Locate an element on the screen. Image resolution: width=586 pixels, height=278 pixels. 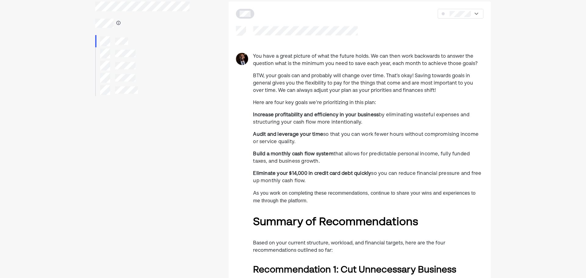
p: Based on your current structure, workload, and financial targets, here are the four recommendatio... is located at coordinates (368, 247).